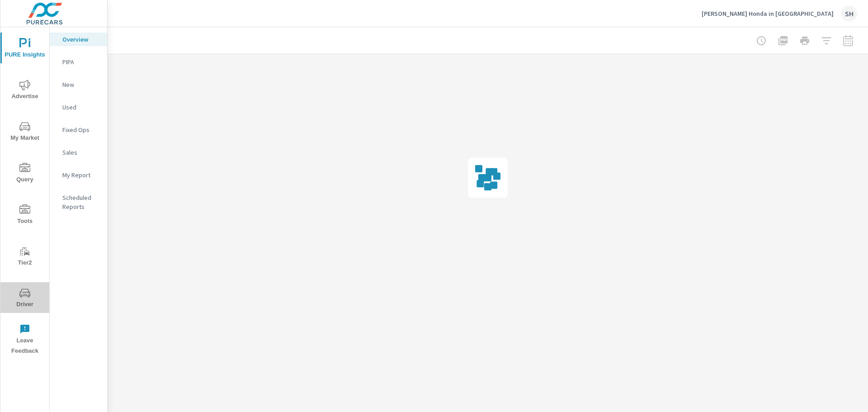 This screenshot has height=412, width=868. Describe the element at coordinates (25, 132) in the screenshot. I see `span: My Market` at that location.